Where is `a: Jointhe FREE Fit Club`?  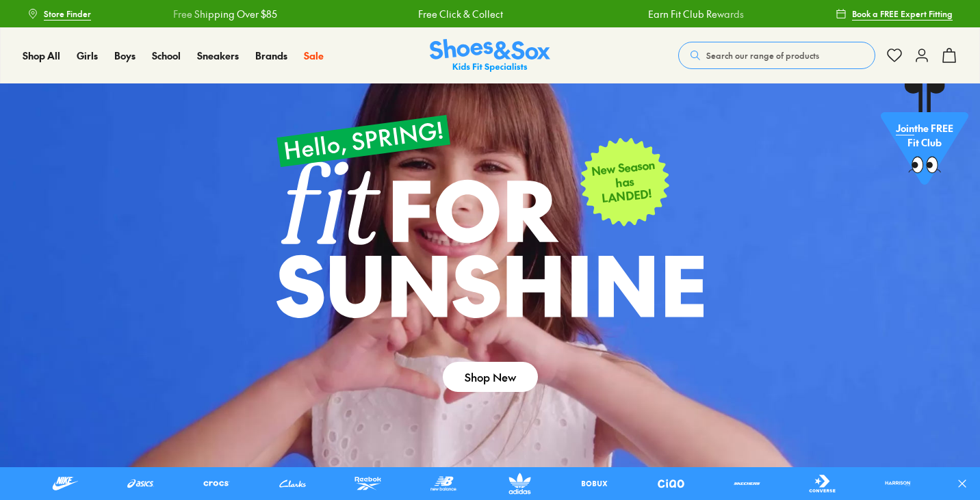
a: Jointhe FREE Fit Club is located at coordinates (925, 138).